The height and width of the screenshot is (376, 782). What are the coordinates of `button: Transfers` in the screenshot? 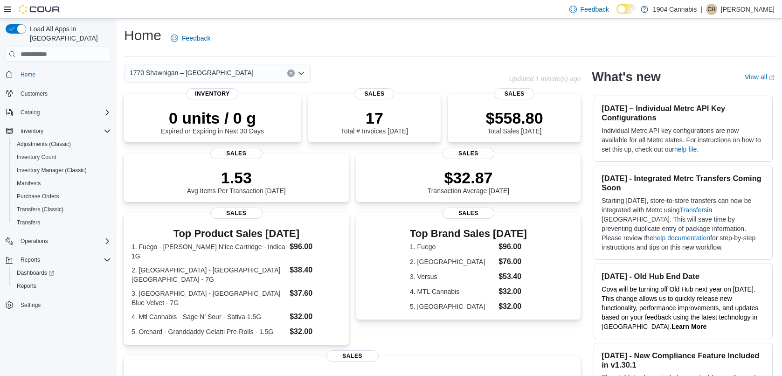 It's located at (62, 222).